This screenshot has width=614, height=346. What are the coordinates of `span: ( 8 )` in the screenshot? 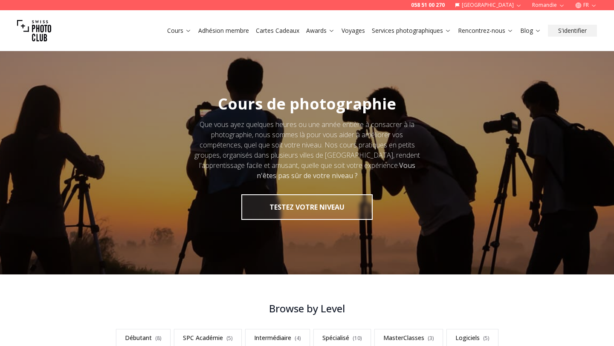 It's located at (158, 338).